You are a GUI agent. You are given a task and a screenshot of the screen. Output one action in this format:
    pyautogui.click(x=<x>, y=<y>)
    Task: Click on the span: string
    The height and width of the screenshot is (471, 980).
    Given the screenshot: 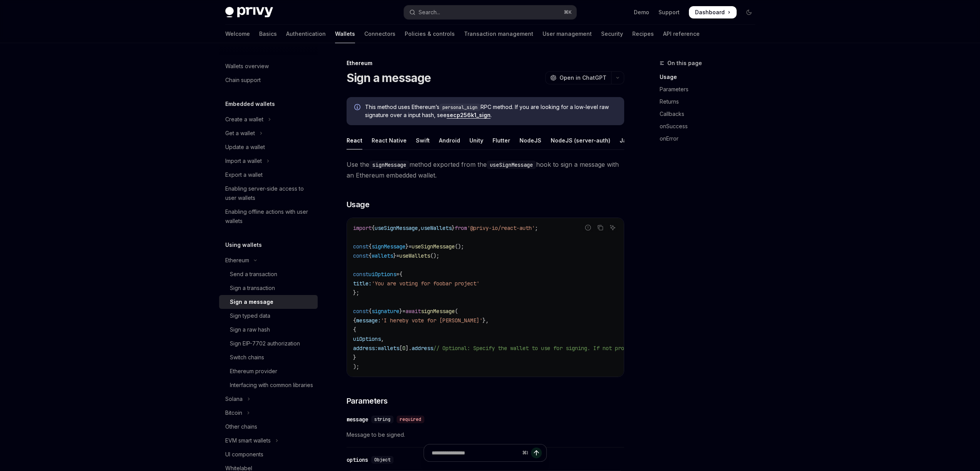 What is the action you would take?
    pyautogui.click(x=383, y=419)
    